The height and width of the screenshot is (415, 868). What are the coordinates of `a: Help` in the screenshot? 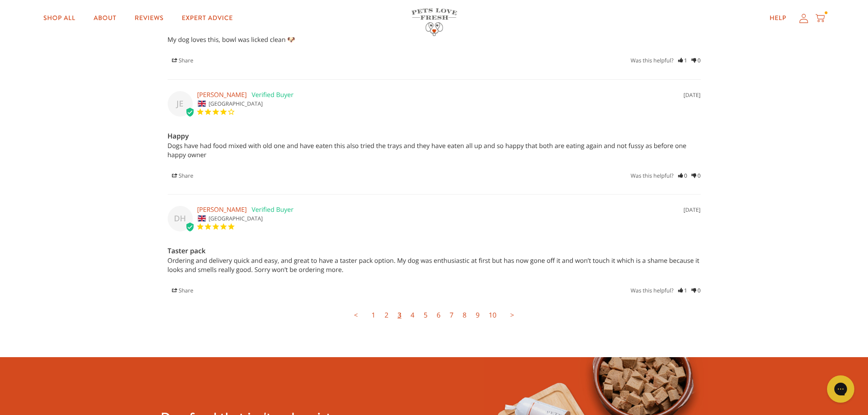 It's located at (778, 18).